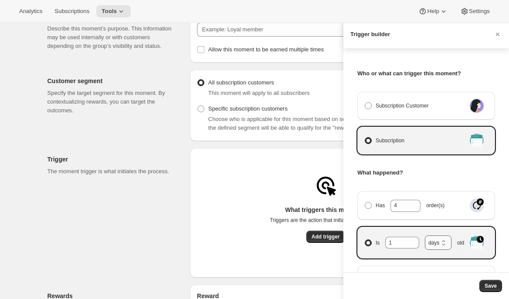  What do you see at coordinates (410, 206) in the screenshot?
I see `span: Has order(s)` at bounding box center [410, 206].